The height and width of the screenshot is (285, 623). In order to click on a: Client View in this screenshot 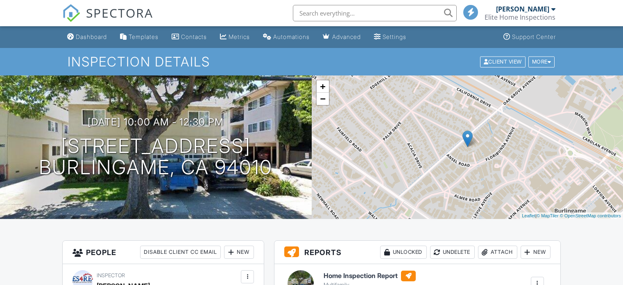, I will do `click(504, 61)`.